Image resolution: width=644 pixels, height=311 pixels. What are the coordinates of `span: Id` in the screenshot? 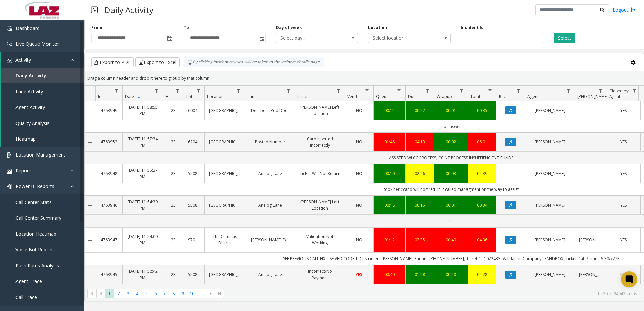 It's located at (100, 97).